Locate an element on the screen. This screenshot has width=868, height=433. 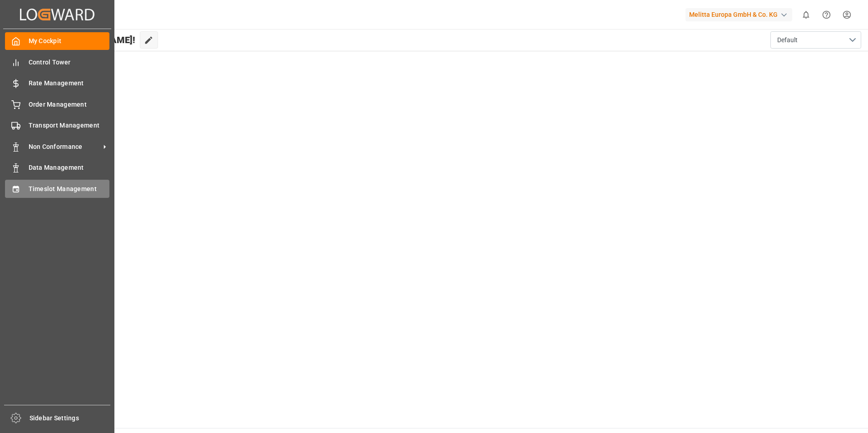
a: Rate Management is located at coordinates (57, 83).